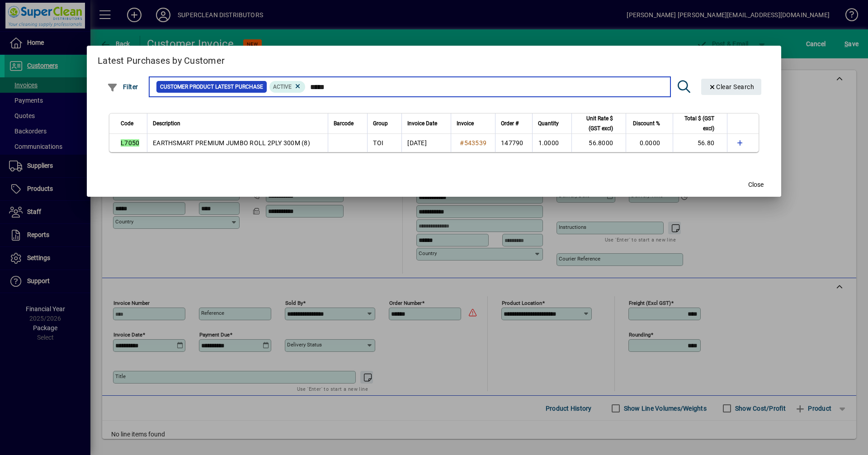  Describe the element at coordinates (473, 124) in the screenshot. I see `div: Invoice` at that location.